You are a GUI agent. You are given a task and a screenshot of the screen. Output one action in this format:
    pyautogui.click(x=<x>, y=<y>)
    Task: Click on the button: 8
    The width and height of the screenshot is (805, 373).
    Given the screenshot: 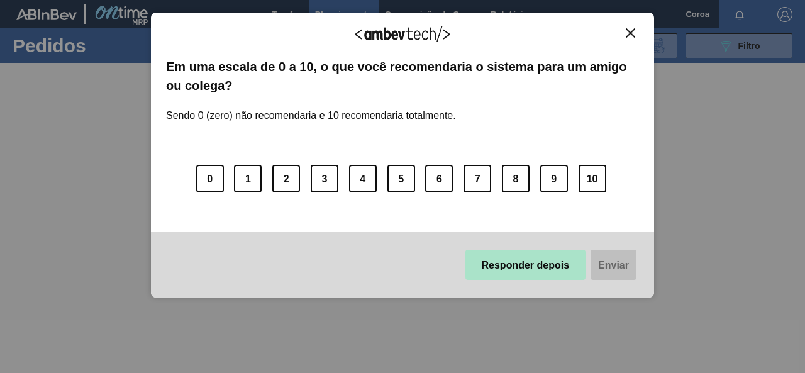 What is the action you would take?
    pyautogui.click(x=515, y=179)
    